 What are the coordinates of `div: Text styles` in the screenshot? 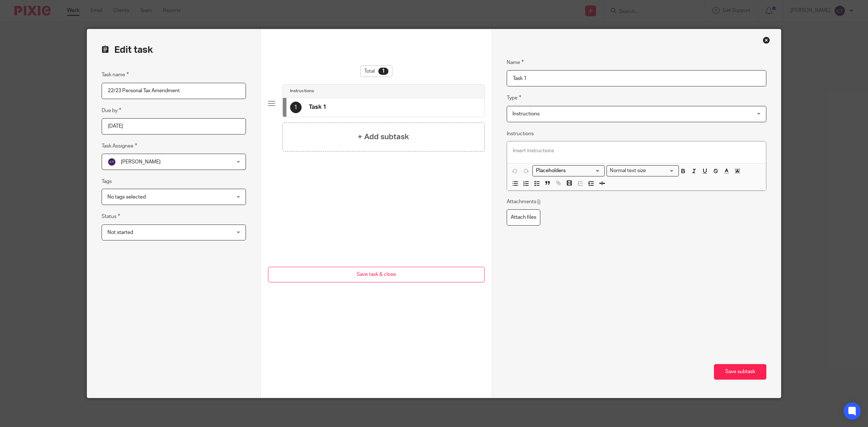 It's located at (642, 171).